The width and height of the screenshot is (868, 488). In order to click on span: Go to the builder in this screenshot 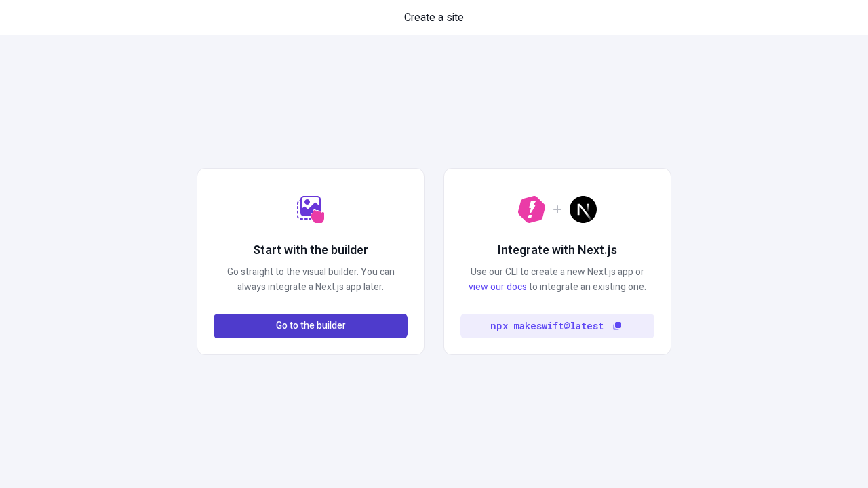, I will do `click(311, 327)`.